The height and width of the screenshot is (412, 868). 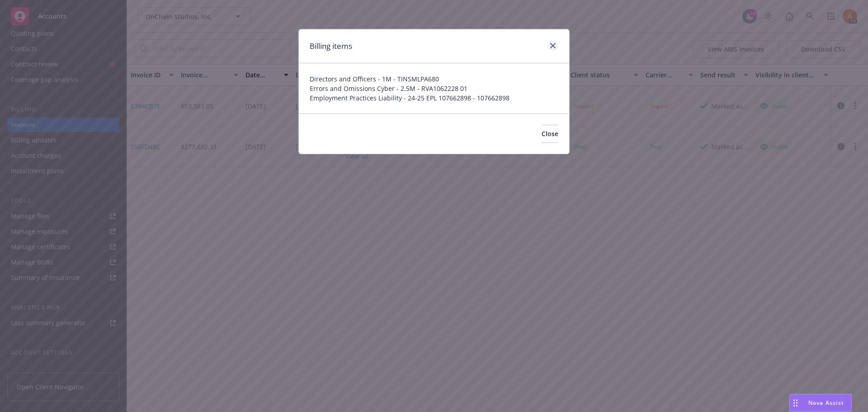 I want to click on a: close, so click(x=553, y=45).